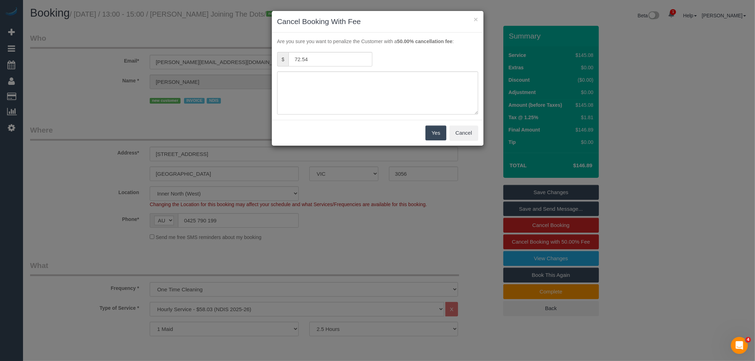  Describe the element at coordinates (464, 133) in the screenshot. I see `button: Cancel` at that location.